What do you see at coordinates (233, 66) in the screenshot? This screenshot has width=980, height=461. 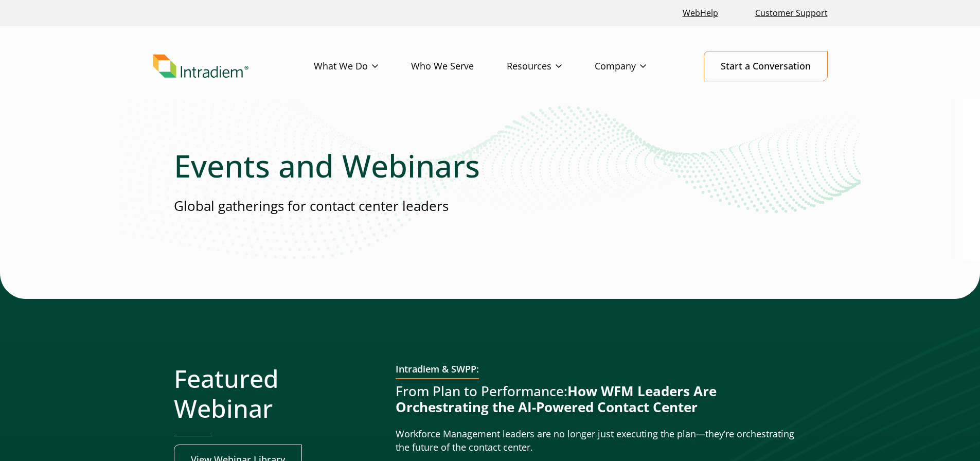 I see `a: Link to homepage of Intradiem` at bounding box center [233, 66].